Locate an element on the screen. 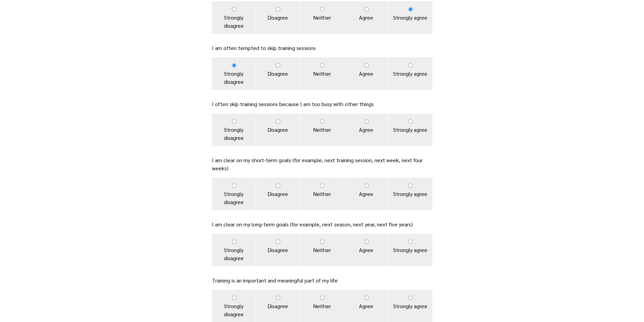  p: Training is an important and meaningful part of my life is located at coordinates (322, 281).